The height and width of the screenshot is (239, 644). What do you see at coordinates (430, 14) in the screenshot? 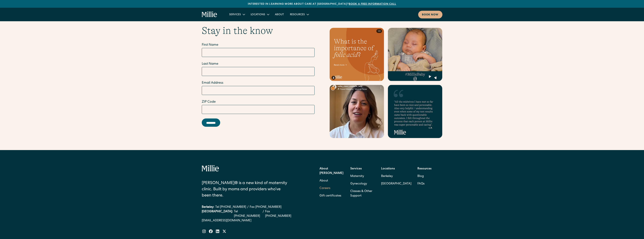
I see `a: Book now` at bounding box center [430, 14].